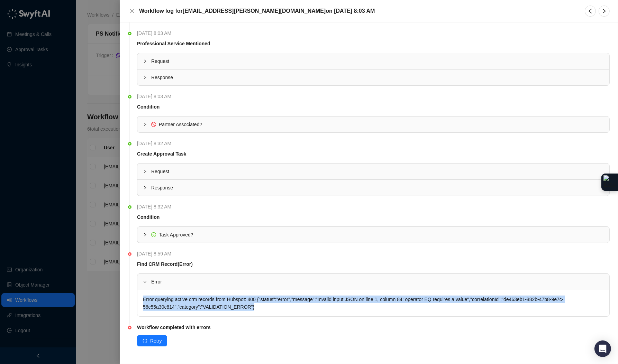 The width and height of the screenshot is (618, 364). I want to click on span: Error, so click(377, 282).